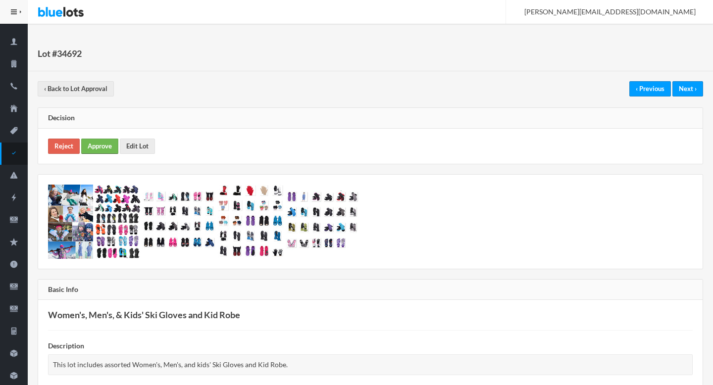 Image resolution: width=713 pixels, height=385 pixels. What do you see at coordinates (76, 89) in the screenshot?
I see `a: ‹ Back to Lot Approval` at bounding box center [76, 89].